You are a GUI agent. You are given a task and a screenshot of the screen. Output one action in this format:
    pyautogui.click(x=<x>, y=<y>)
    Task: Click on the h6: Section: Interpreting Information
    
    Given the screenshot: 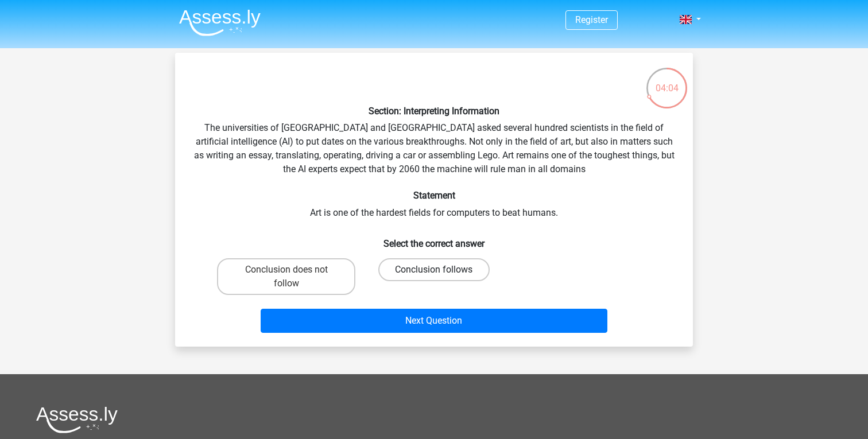 What is the action you would take?
    pyautogui.click(x=434, y=110)
    